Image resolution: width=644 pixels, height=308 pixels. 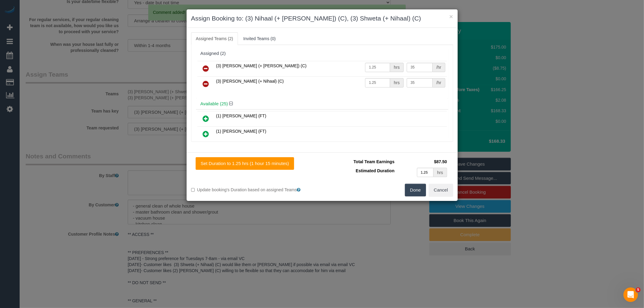 What do you see at coordinates (322, 104) in the screenshot?
I see `h4: Available (25)` at bounding box center [322, 104].